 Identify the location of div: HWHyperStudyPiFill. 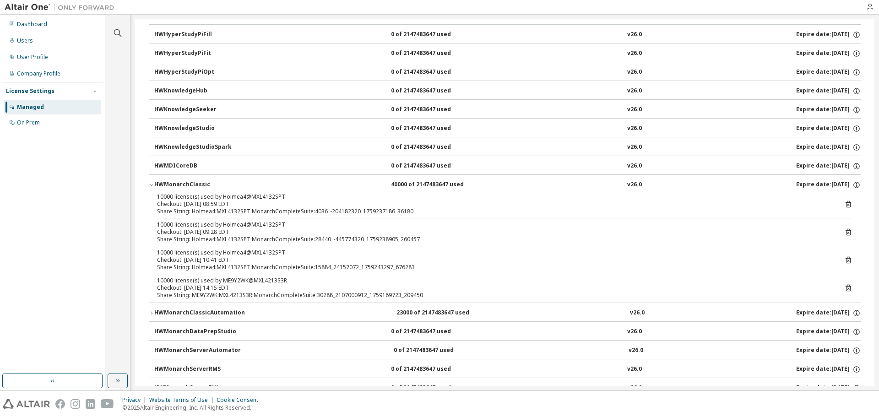
(195, 35).